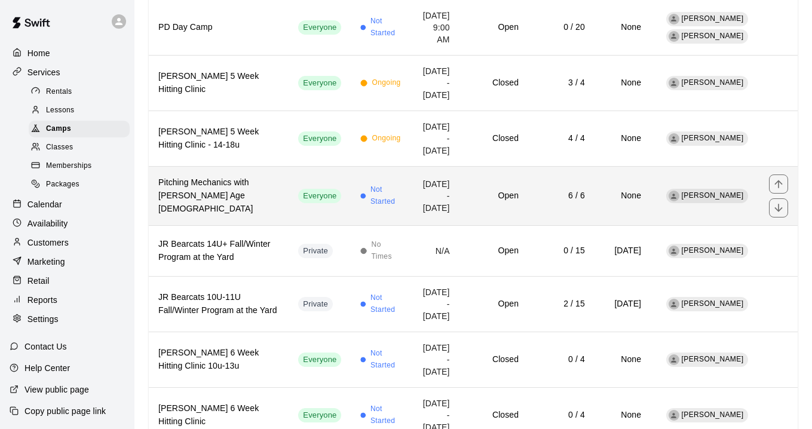 This screenshot has width=812, height=429. What do you see at coordinates (46, 262) in the screenshot?
I see `p: Marketing` at bounding box center [46, 262].